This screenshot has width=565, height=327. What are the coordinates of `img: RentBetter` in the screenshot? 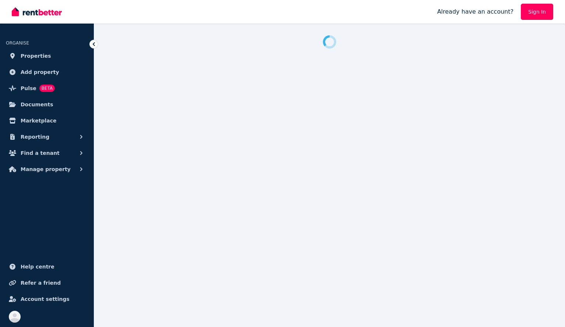 It's located at (37, 12).